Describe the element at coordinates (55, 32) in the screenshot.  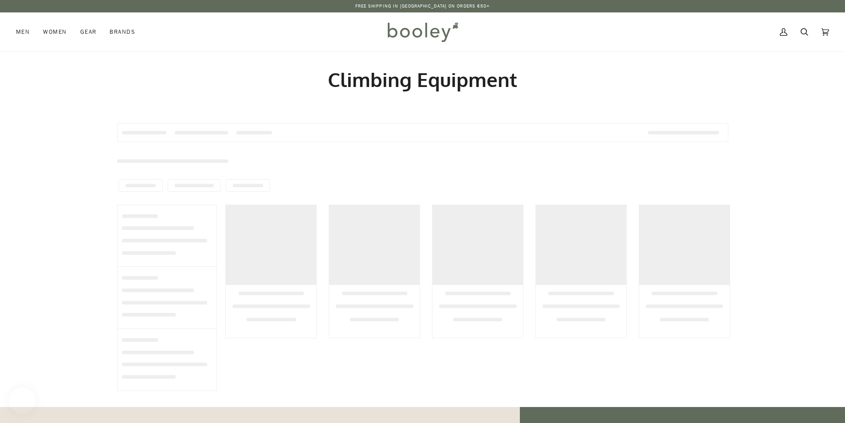
I see `div: Women` at that location.